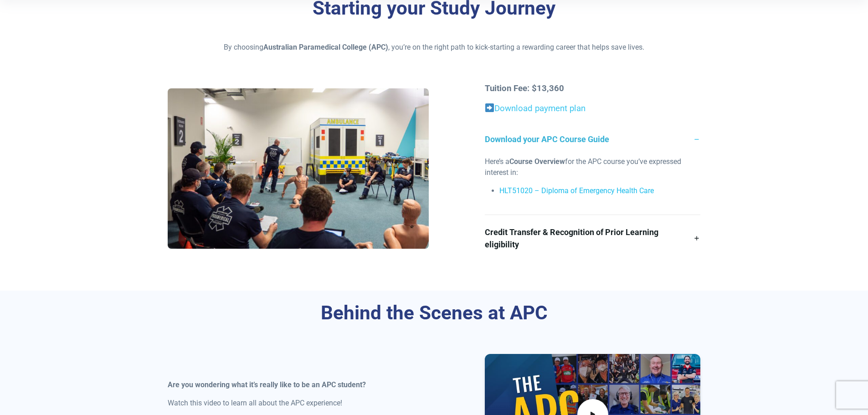 This screenshot has height=415, width=868. What do you see at coordinates (326, 47) in the screenshot?
I see `strong: Australian Paramedical College (APC)` at bounding box center [326, 47].